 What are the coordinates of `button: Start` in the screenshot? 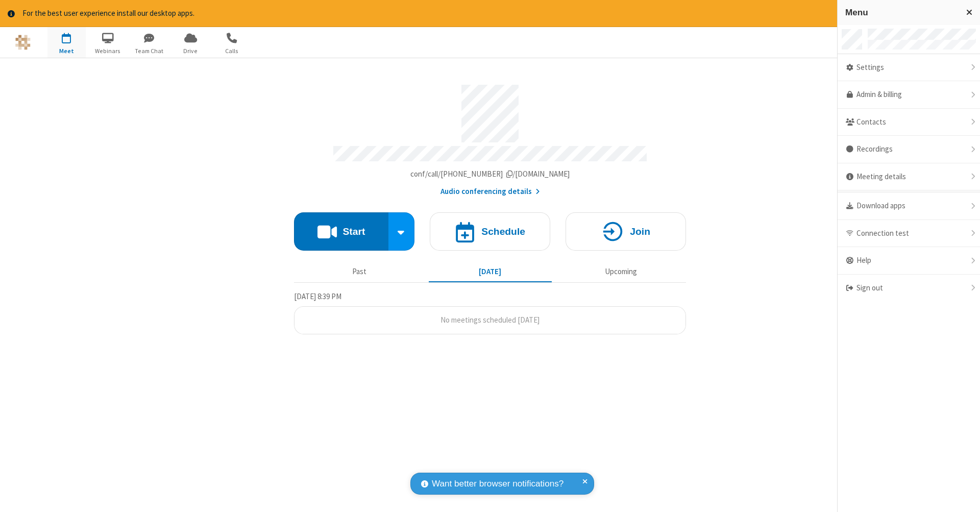 It's located at (341, 231).